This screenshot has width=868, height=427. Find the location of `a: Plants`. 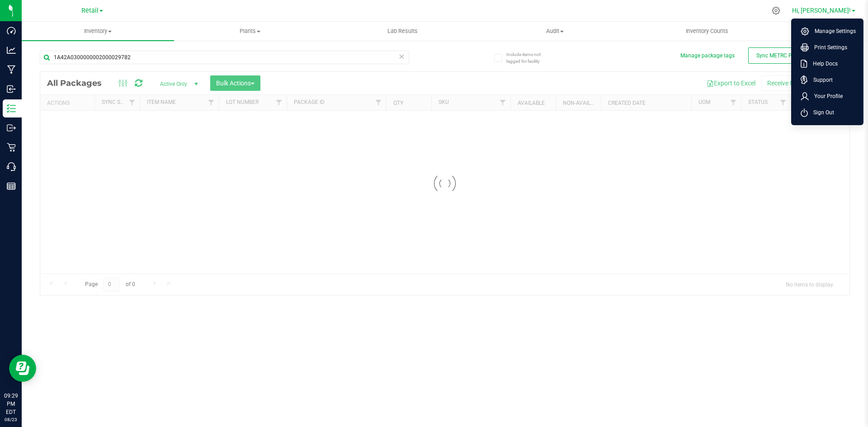

a: Plants is located at coordinates (250, 31).